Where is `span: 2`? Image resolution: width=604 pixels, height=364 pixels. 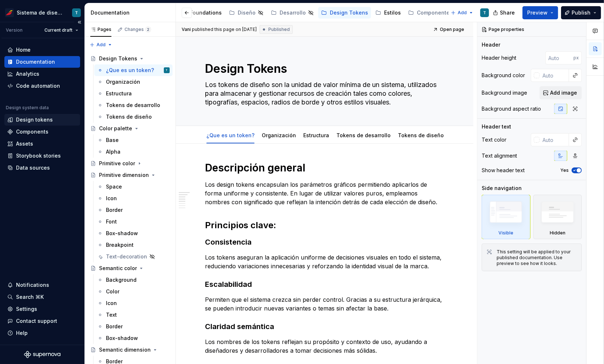 span: 2 is located at coordinates (148, 29).